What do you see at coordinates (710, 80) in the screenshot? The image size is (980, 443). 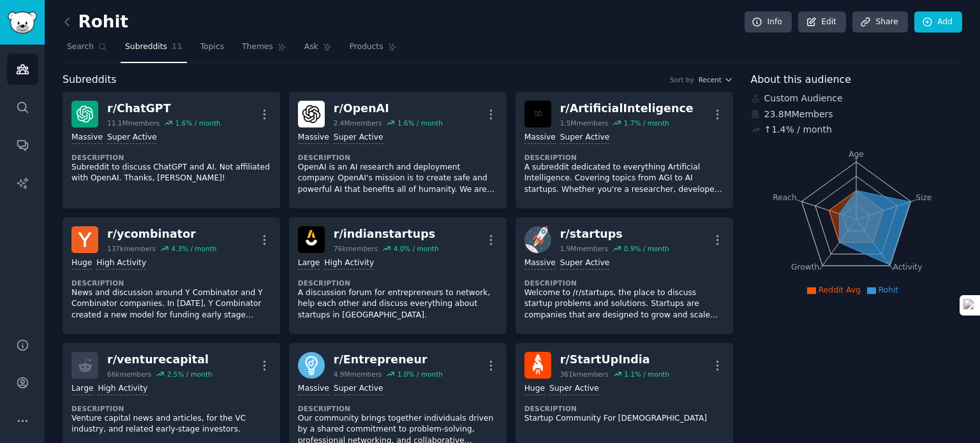 I see `span: Recent` at bounding box center [710, 80].